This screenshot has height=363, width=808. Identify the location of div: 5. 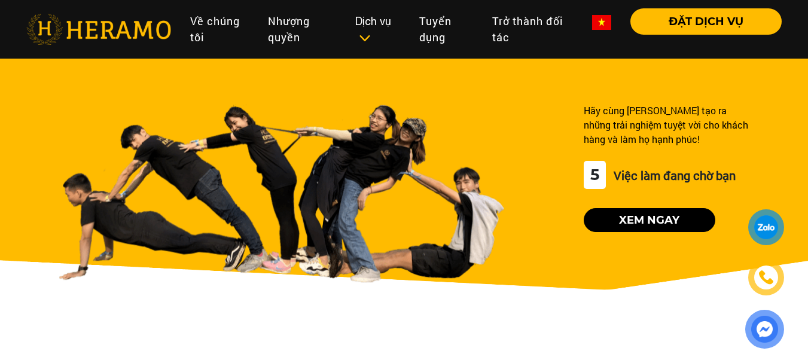
(595, 175).